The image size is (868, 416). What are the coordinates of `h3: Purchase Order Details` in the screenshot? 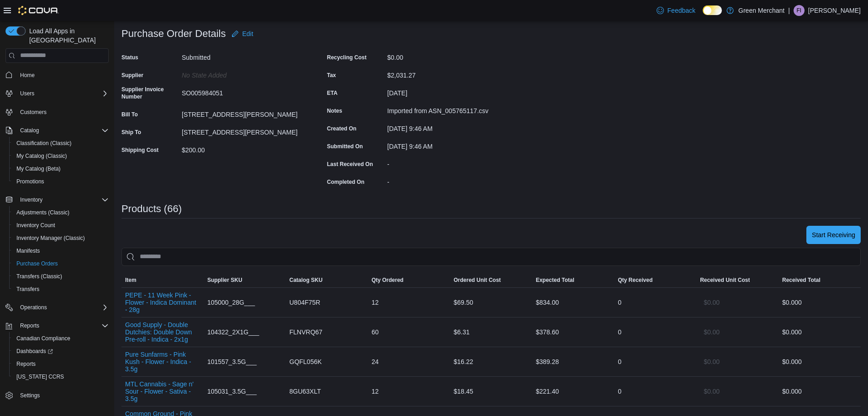 It's located at (174, 34).